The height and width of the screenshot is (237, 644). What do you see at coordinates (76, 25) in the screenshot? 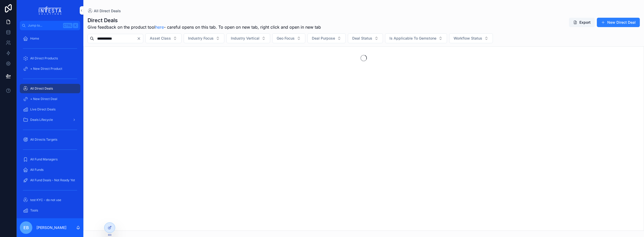
I see `span: K` at bounding box center [76, 25].